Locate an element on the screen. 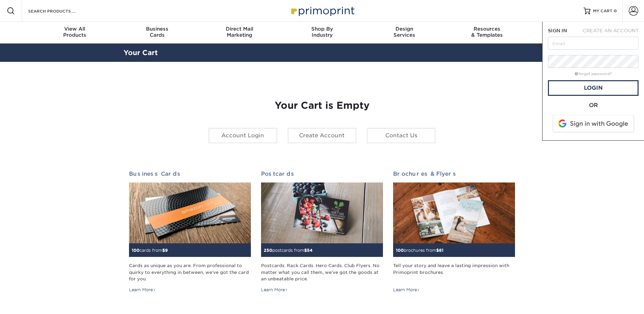 This screenshot has width=644, height=314. span: MY CART is located at coordinates (603, 11).